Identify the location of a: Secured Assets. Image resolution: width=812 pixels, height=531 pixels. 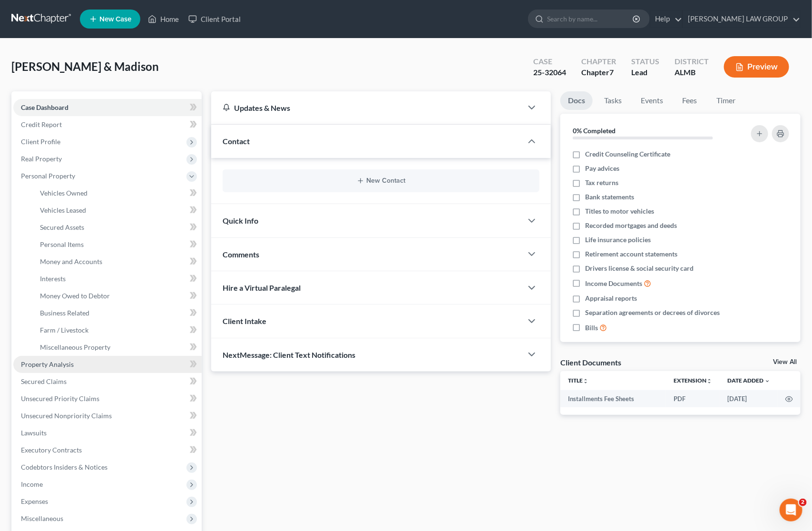
(117, 228).